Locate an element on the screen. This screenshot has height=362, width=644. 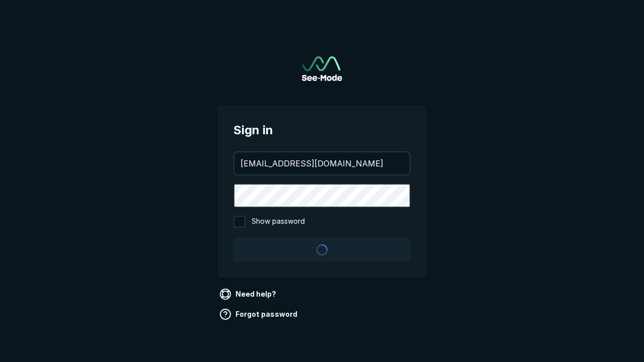
span: Show password is located at coordinates (279, 222).